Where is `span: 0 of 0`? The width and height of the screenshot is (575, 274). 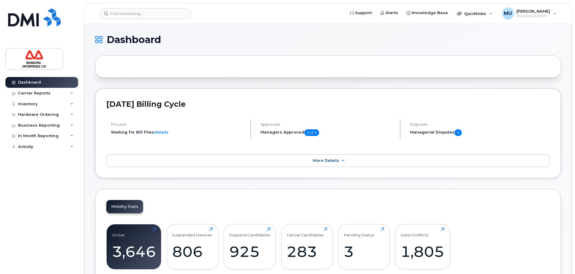
span: 0 of 0 is located at coordinates (312, 132).